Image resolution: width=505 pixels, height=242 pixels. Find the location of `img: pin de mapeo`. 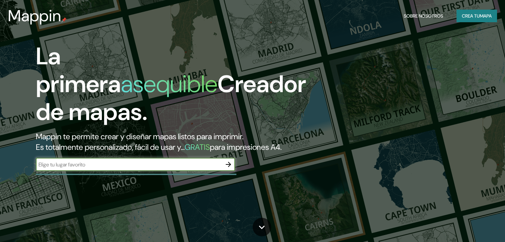

img: pin de mapeo is located at coordinates (64, 20).